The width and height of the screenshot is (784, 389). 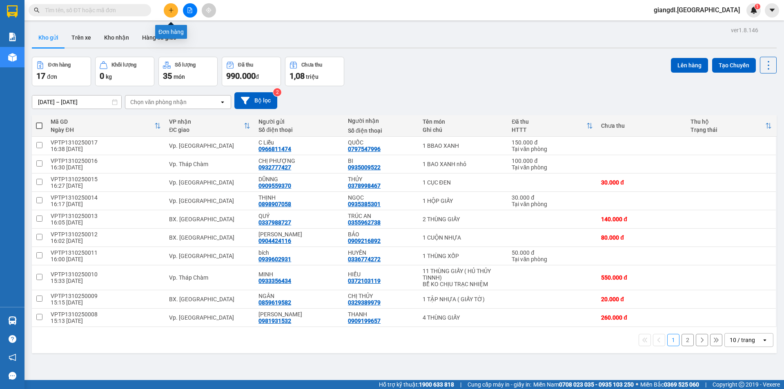 I want to click on span: 1, so click(x=757, y=7).